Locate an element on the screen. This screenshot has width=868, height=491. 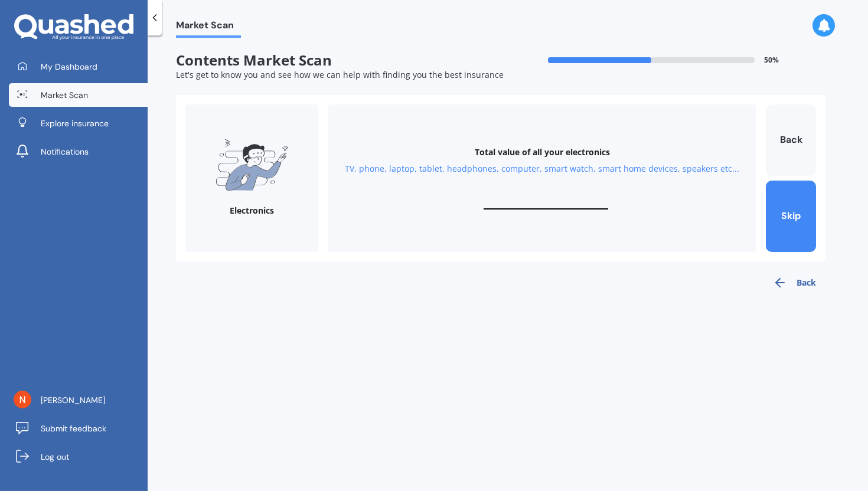
a: My Dashboard is located at coordinates (78, 67).